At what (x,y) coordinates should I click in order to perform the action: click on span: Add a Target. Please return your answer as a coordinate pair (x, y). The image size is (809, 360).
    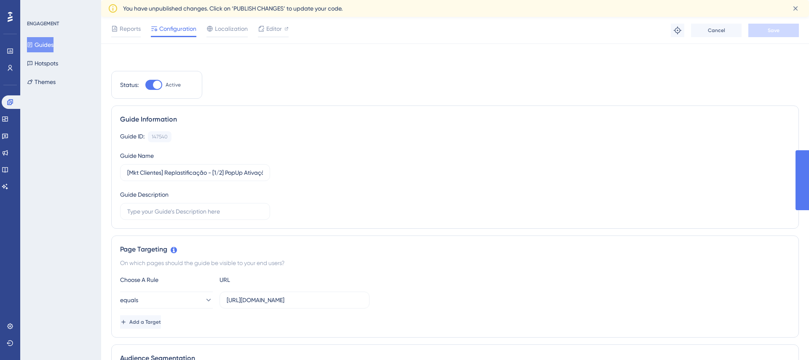
    Looking at the image, I should click on (145, 322).